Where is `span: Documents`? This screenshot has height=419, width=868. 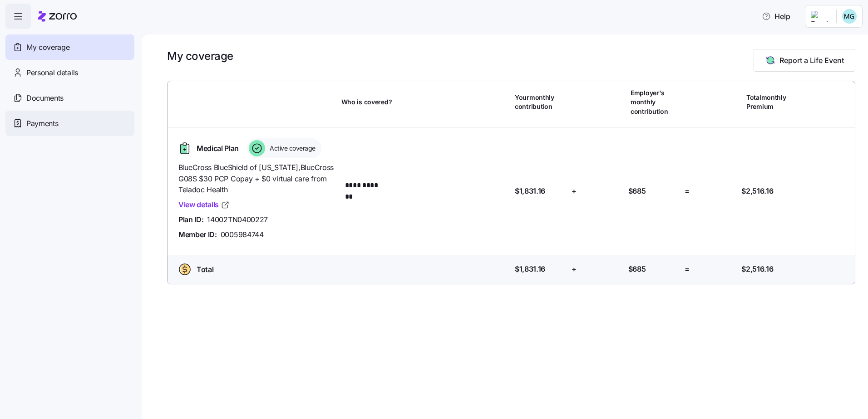
span: Documents is located at coordinates (45, 98).